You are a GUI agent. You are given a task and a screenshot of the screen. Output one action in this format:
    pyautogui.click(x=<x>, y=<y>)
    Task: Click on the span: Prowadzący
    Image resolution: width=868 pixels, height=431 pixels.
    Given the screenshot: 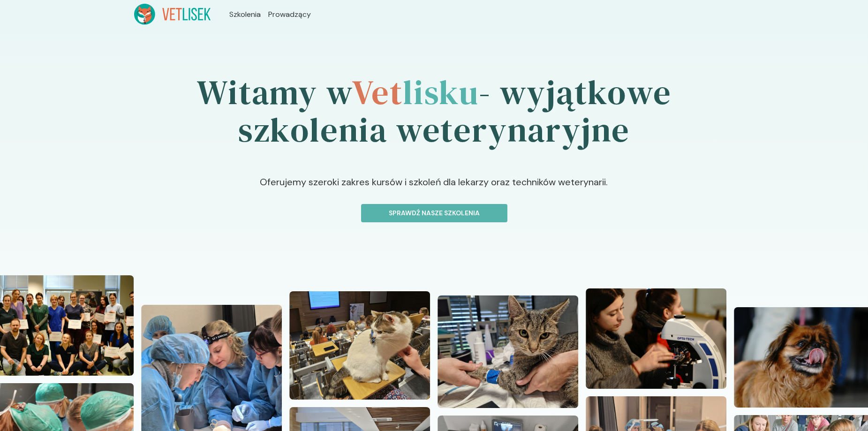 What is the action you would take?
    pyautogui.click(x=289, y=15)
    